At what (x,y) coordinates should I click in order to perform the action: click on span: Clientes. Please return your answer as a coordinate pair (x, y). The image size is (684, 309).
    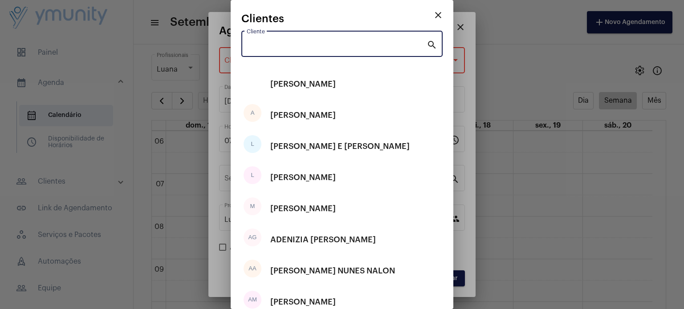
    Looking at the image, I should click on (263, 19).